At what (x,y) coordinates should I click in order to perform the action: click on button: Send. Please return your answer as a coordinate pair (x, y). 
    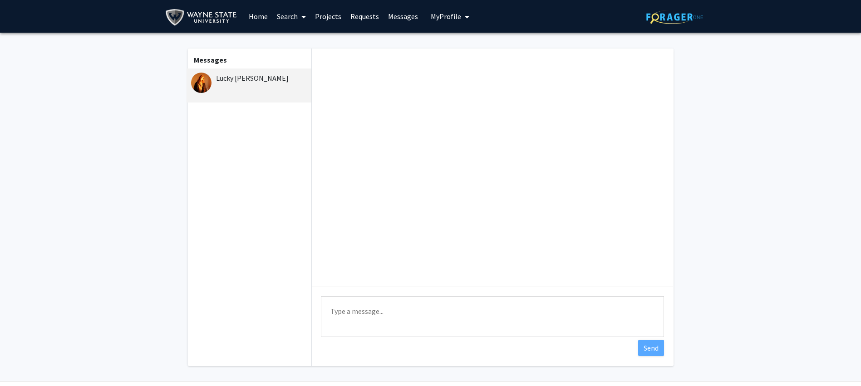
    Looking at the image, I should click on (651, 348).